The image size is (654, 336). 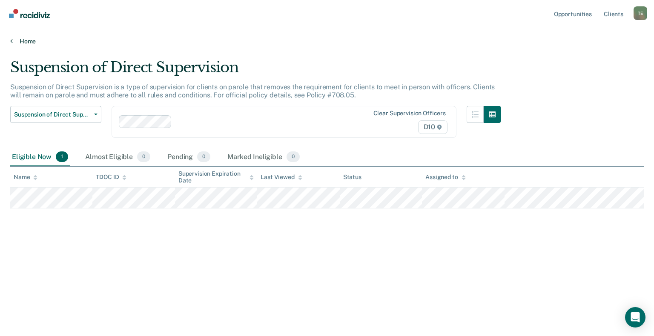 What do you see at coordinates (352, 177) in the screenshot?
I see `div: Status` at bounding box center [352, 177].